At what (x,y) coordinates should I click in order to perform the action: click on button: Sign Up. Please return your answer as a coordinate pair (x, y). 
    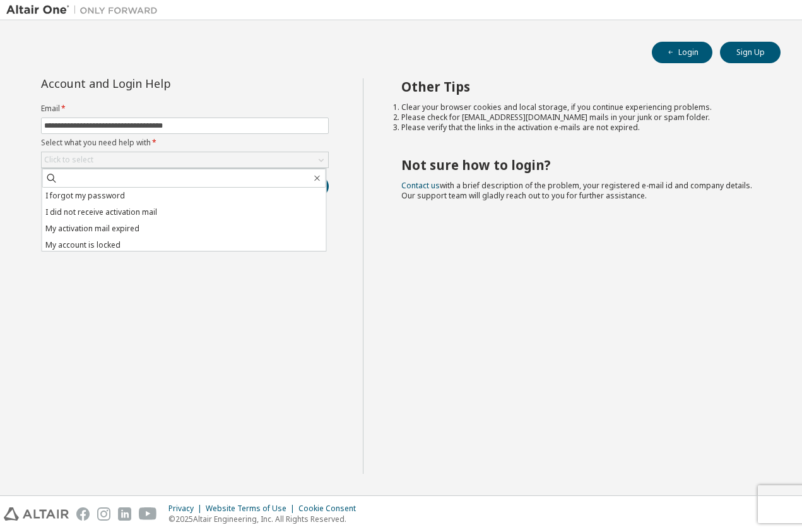
    Looking at the image, I should click on (751, 52).